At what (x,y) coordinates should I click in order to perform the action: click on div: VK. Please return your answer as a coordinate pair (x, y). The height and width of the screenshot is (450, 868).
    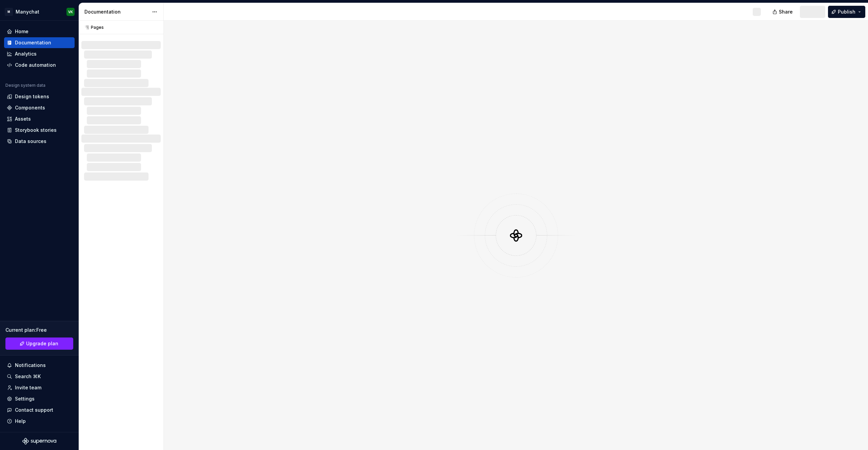
    Looking at the image, I should click on (70, 12).